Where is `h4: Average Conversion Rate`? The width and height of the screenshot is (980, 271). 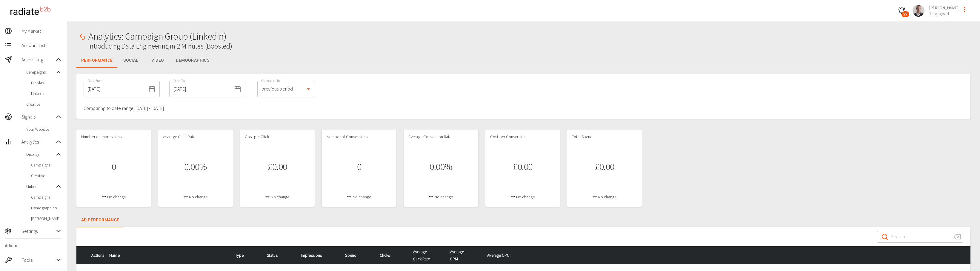
h4: Average Conversion Rate is located at coordinates (441, 137).